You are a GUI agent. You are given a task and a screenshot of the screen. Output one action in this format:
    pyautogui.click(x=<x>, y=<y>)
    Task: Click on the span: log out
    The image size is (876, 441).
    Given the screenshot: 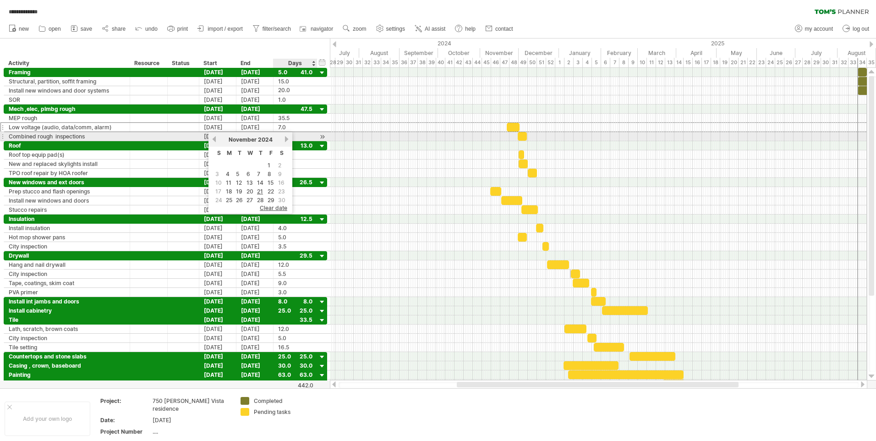 What is the action you would take?
    pyautogui.click(x=861, y=29)
    